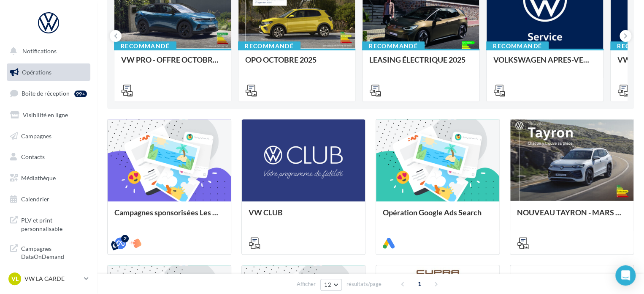  Describe the element at coordinates (172, 64) in the screenshot. I see `div: VW PRO - OFFRE OCTOBRE 25` at that location.